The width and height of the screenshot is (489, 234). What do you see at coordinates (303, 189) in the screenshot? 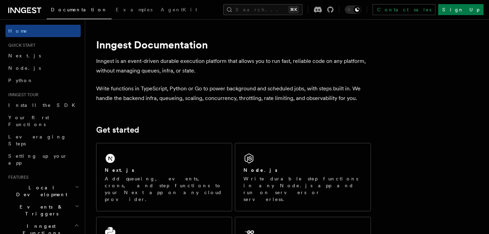
I see `p: Write durable step functions in any Node.js app and run on servers or serverless.` at bounding box center [303, 189].